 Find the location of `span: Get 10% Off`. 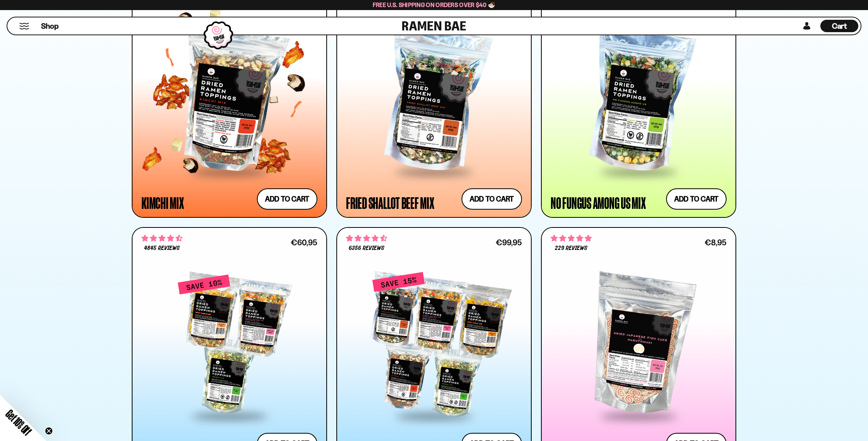

span: Get 10% Off is located at coordinates (19, 423).